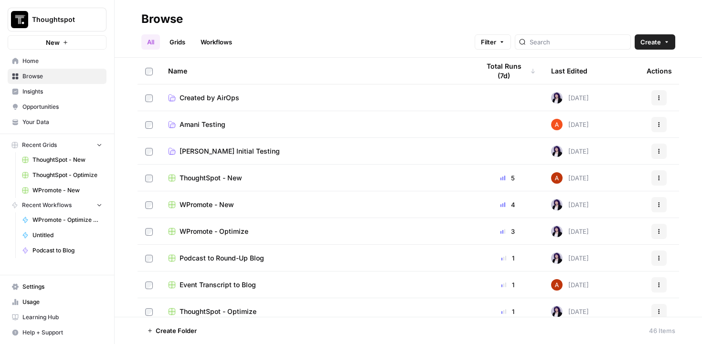 The height and width of the screenshot is (344, 702). I want to click on button: Filter, so click(493, 42).